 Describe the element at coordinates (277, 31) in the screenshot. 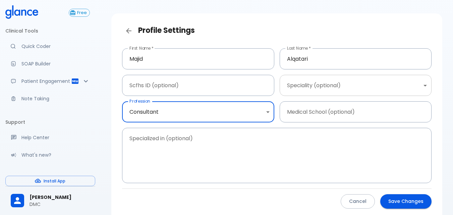

I see `h3: Profile Settings` at that location.